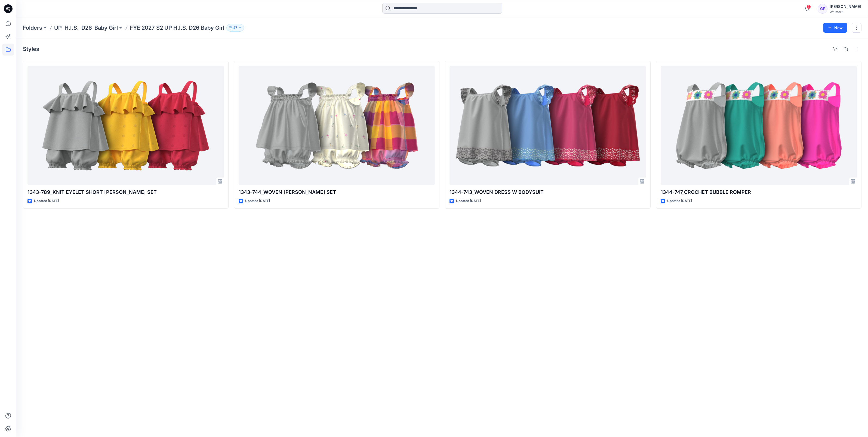 This screenshot has height=437, width=868. What do you see at coordinates (548, 192) in the screenshot?
I see `p: 1344-743_WOVEN DRESS W BODYSUIT` at bounding box center [548, 192].